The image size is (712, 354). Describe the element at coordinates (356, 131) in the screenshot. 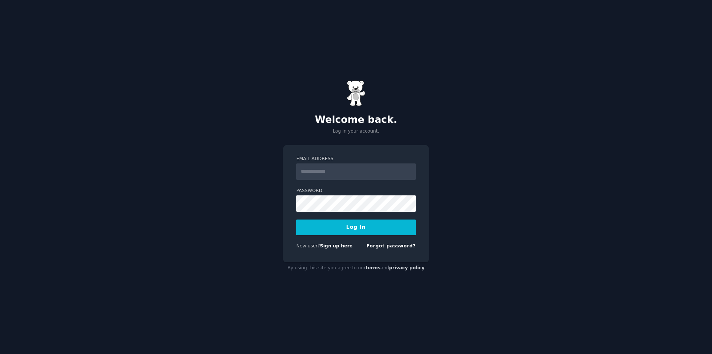

I see `p: Log in your account.` at that location.